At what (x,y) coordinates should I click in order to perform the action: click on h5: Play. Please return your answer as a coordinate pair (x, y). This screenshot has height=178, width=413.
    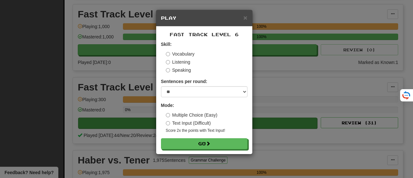
    Looking at the image, I should click on (204, 18).